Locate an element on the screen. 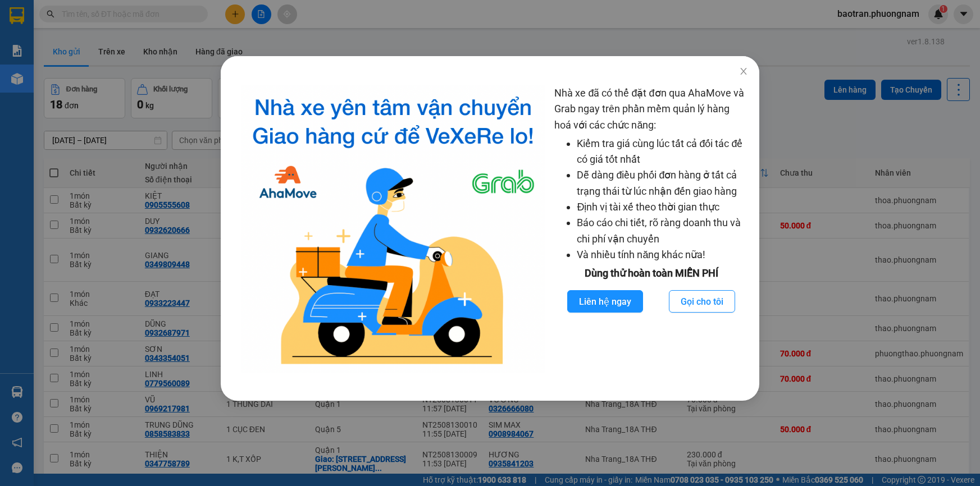 This screenshot has width=980, height=486. li: Định vị tài xế theo thời gian thực is located at coordinates (662, 207).